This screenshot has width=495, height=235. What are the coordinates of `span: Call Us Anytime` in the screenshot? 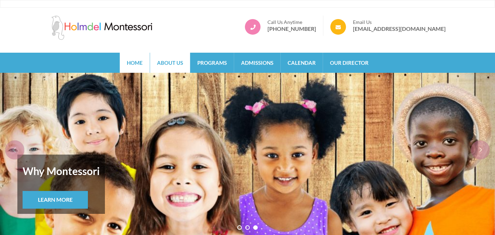 It's located at (292, 22).